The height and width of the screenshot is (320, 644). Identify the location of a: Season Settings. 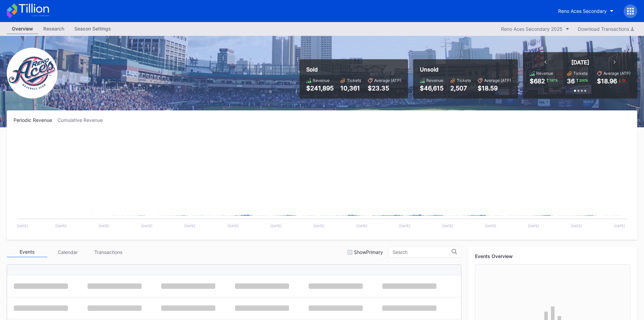
(93, 29).